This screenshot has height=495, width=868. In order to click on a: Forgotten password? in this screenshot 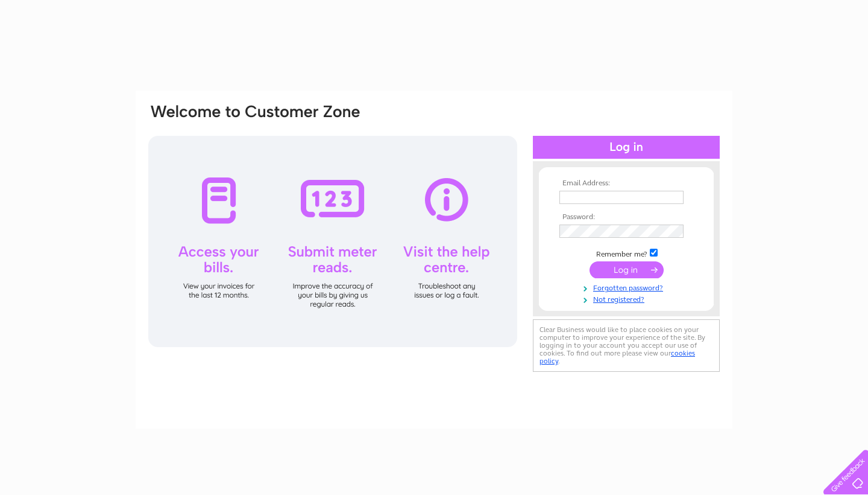, I will do `click(628, 286)`.